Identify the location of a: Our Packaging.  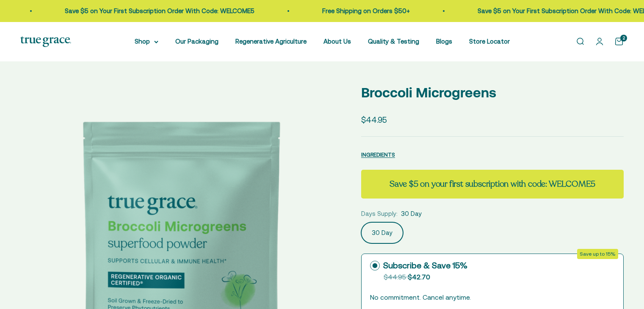
(197, 41).